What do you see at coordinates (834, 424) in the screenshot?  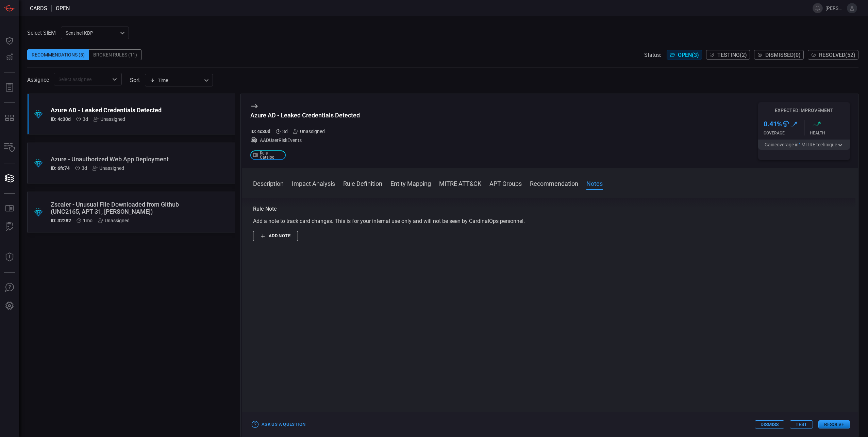 I see `button: Resolve` at bounding box center [834, 424].